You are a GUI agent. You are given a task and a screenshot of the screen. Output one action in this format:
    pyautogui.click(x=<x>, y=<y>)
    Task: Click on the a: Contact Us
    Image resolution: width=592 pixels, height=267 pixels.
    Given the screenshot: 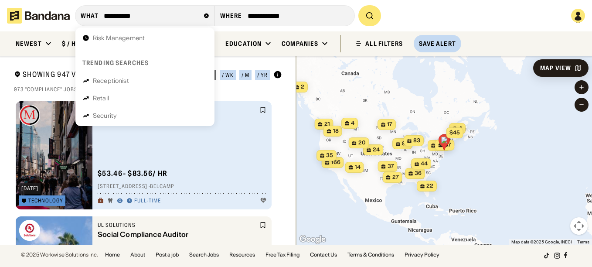 What is the action you would take?
    pyautogui.click(x=323, y=255)
    